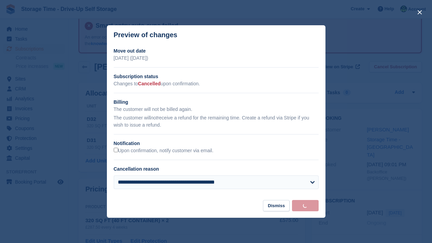 The height and width of the screenshot is (243, 432). Describe the element at coordinates (216, 109) in the screenshot. I see `p: The customer will not be billed again.` at that location.